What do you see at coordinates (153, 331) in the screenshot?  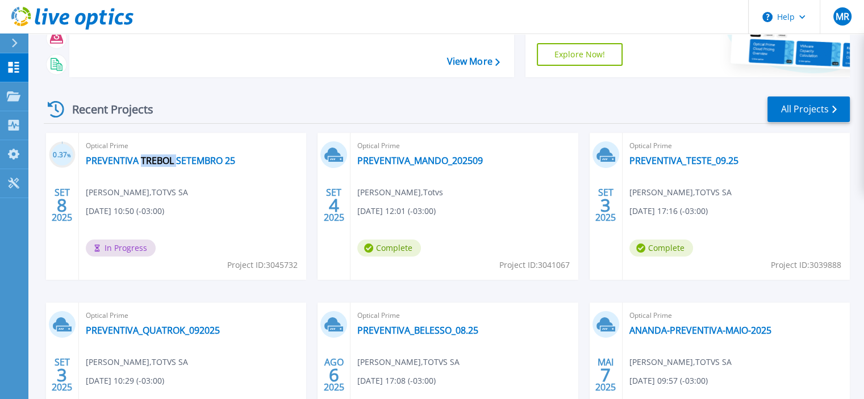 I see `a: PREVENTIVA_QUATROK_092025` at bounding box center [153, 331].